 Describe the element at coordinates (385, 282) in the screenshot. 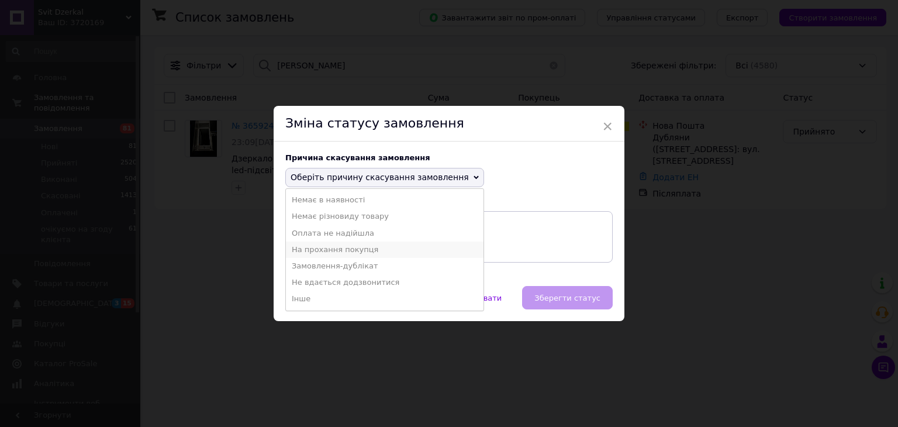

I see `li: Не вдається додзвонитися` at that location.